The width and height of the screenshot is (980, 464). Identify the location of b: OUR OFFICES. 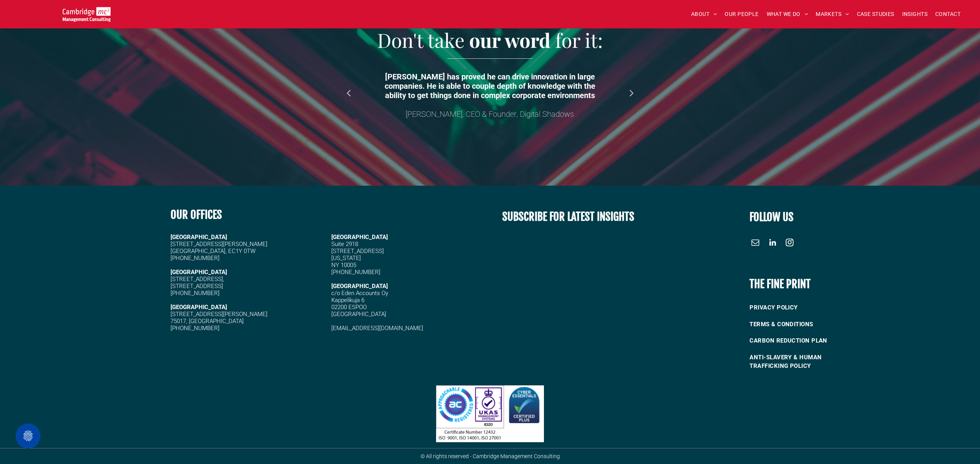
(197, 215).